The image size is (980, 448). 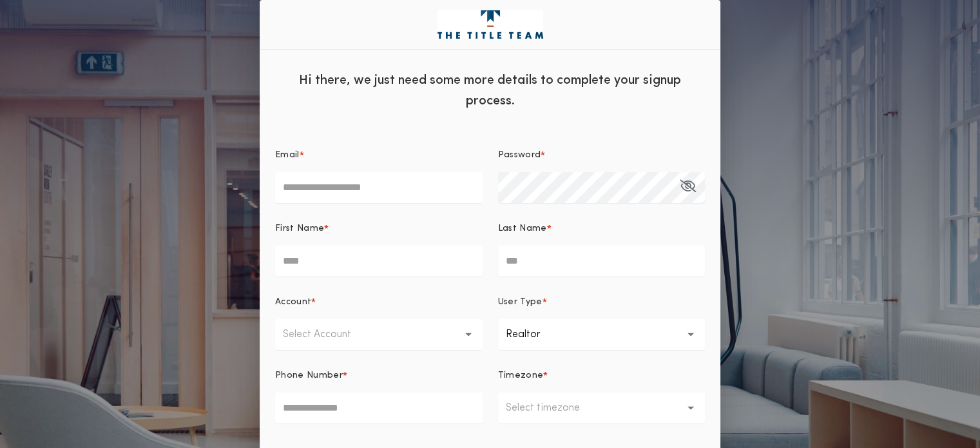 What do you see at coordinates (379, 188) in the screenshot?
I see `input: Email*` at bounding box center [379, 188].